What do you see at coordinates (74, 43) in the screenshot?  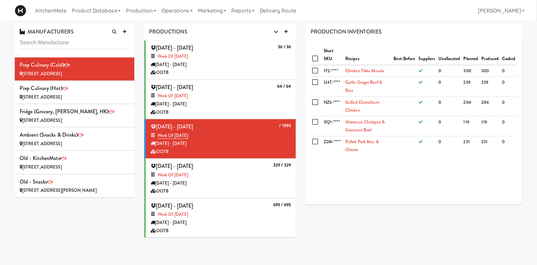 I see `input: Search Manufacturer` at bounding box center [74, 43].